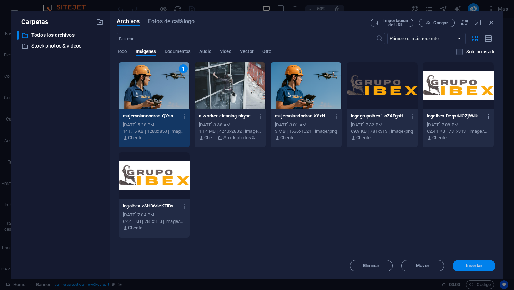  What do you see at coordinates (371, 265) in the screenshot?
I see `button: Eliminar` at bounding box center [371, 265].